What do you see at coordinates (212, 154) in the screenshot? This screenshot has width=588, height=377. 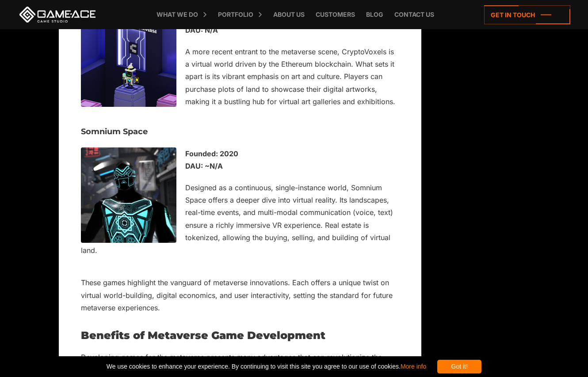 I see `strong: Founded: 2020` at bounding box center [212, 154].